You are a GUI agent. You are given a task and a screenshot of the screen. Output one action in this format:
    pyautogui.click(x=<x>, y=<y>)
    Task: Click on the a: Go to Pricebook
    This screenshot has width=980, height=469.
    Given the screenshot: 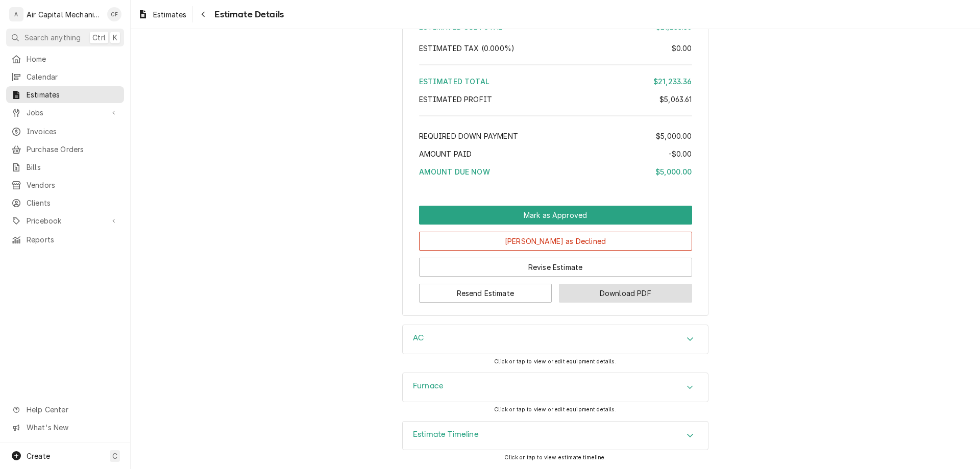 What is the action you would take?
    pyautogui.click(x=65, y=220)
    